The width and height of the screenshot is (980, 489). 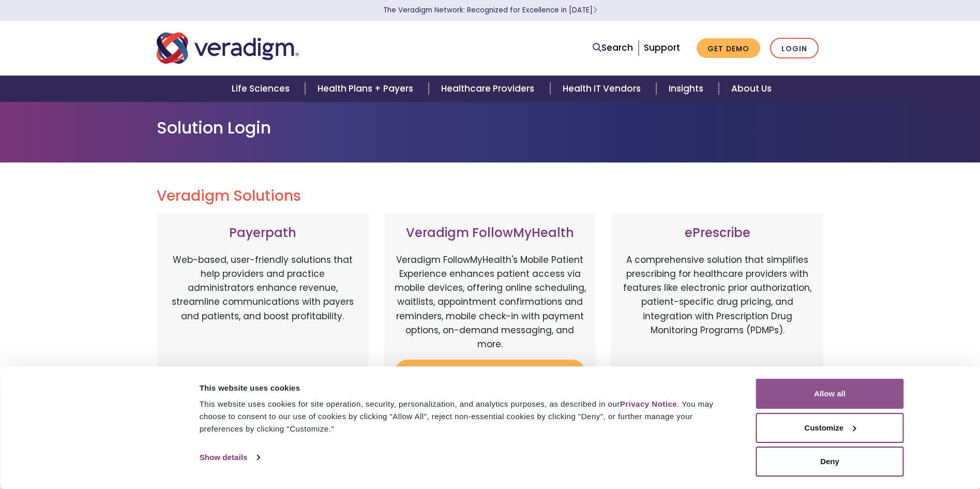 I want to click on p: Veradigm FollowMyHealth's Mobile Patient Experience enhances patient access via mobile devices, o..., so click(x=491, y=302).